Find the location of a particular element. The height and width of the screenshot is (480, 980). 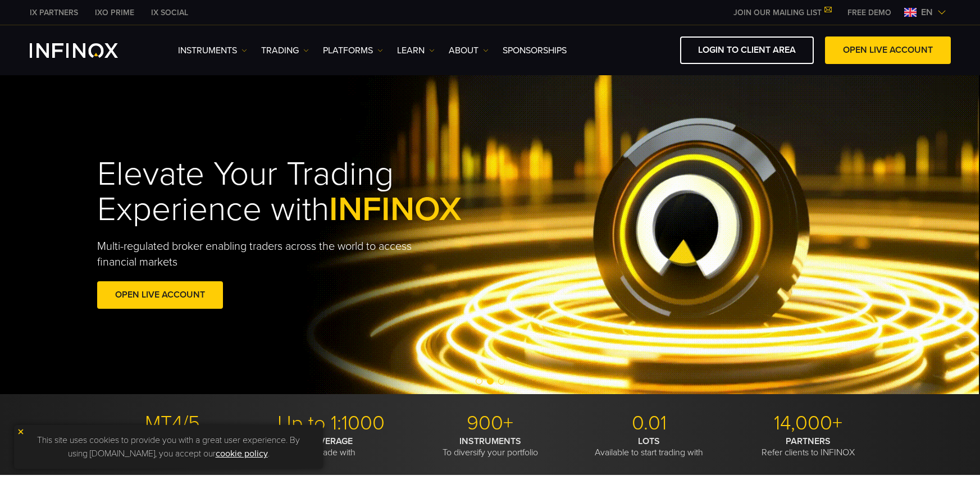

strong: PARTNERS is located at coordinates (808, 442).